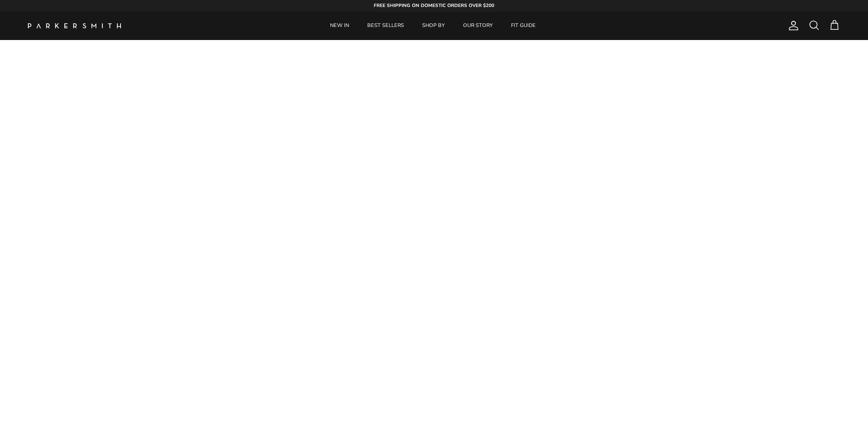  What do you see at coordinates (478, 26) in the screenshot?
I see `a: OUR STORY` at bounding box center [478, 26].